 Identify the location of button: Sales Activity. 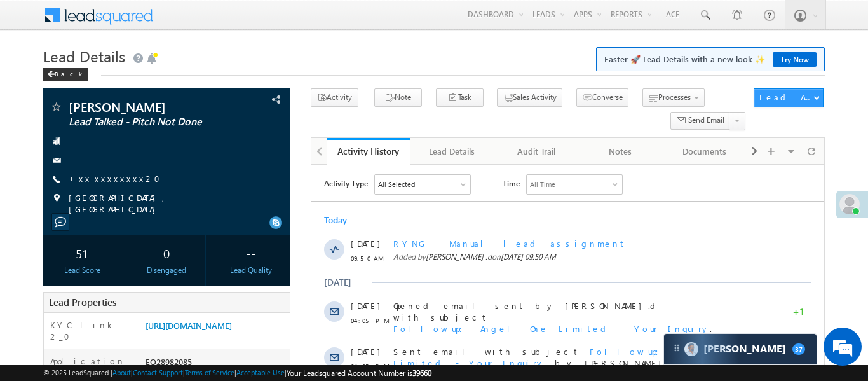
(529, 97).